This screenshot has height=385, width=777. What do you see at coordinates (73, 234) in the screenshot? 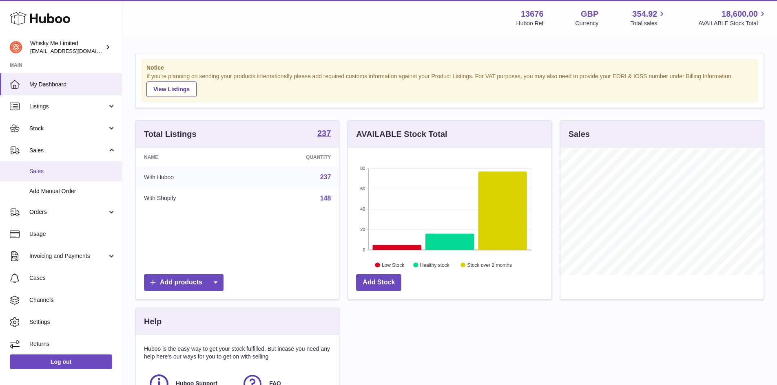
I see `span: Usage` at bounding box center [73, 234].